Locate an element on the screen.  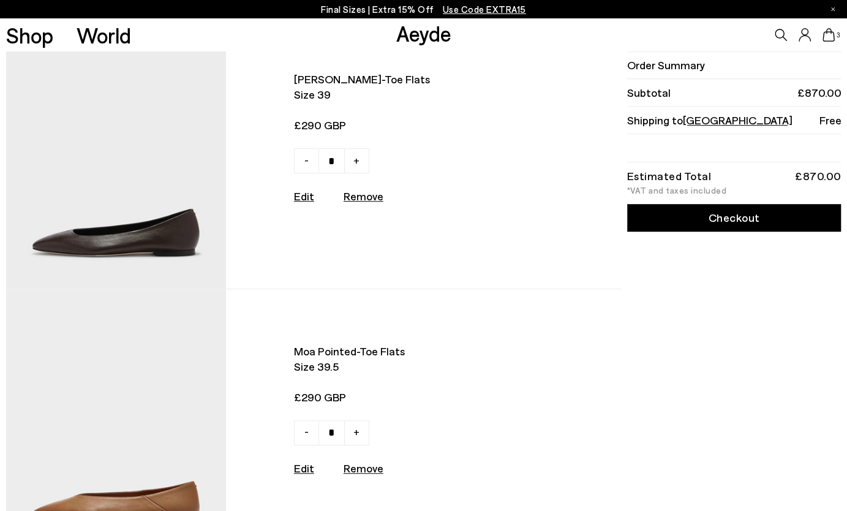
a: Checkout is located at coordinates (734, 217).